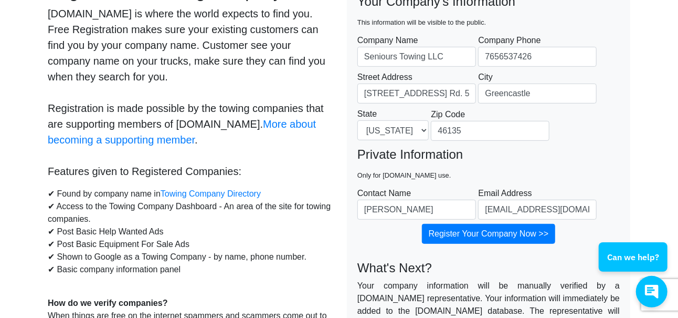 The width and height of the screenshot is (678, 318). Describe the element at coordinates (108, 302) in the screenshot. I see `strong: How do we verify companies?` at that location.